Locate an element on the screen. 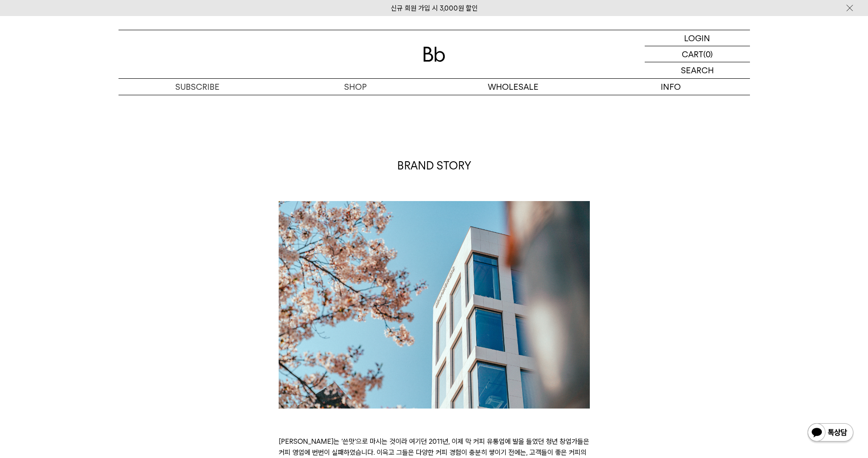 The width and height of the screenshot is (868, 458). img: 로고 is located at coordinates (434, 54).